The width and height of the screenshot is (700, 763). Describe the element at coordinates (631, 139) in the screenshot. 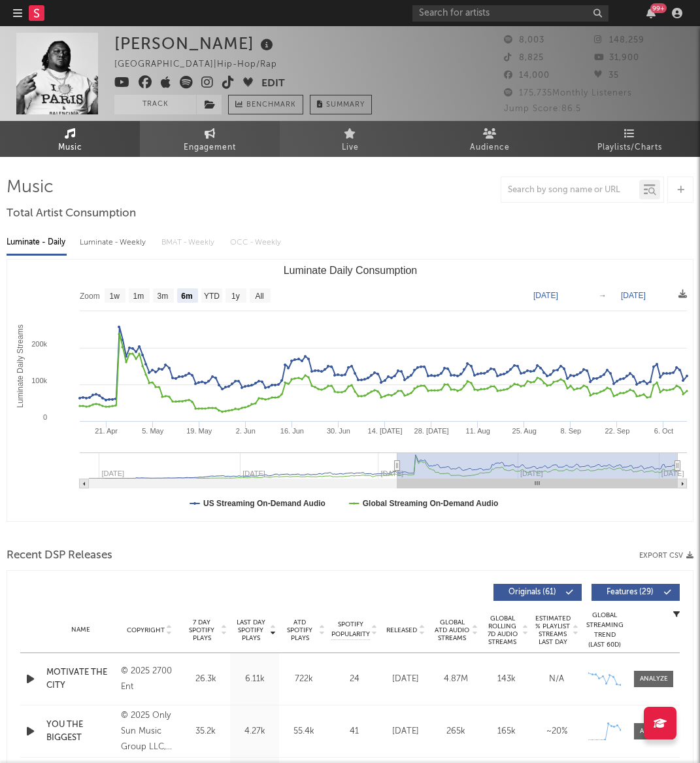

I see `a: Playlists/Charts` at that location.